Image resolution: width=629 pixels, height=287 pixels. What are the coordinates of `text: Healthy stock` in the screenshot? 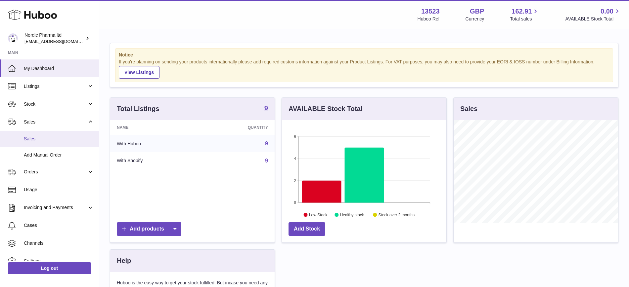 It's located at (352, 215).